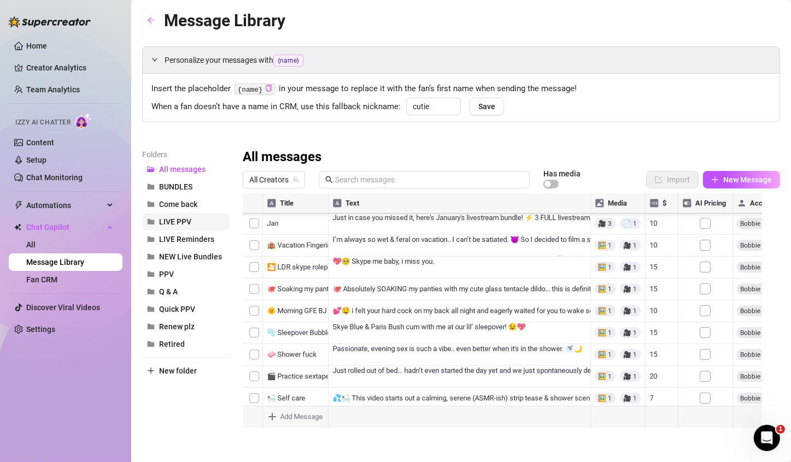 Image resolution: width=791 pixels, height=462 pixels. What do you see at coordinates (31, 245) in the screenshot?
I see `a: All` at bounding box center [31, 245].